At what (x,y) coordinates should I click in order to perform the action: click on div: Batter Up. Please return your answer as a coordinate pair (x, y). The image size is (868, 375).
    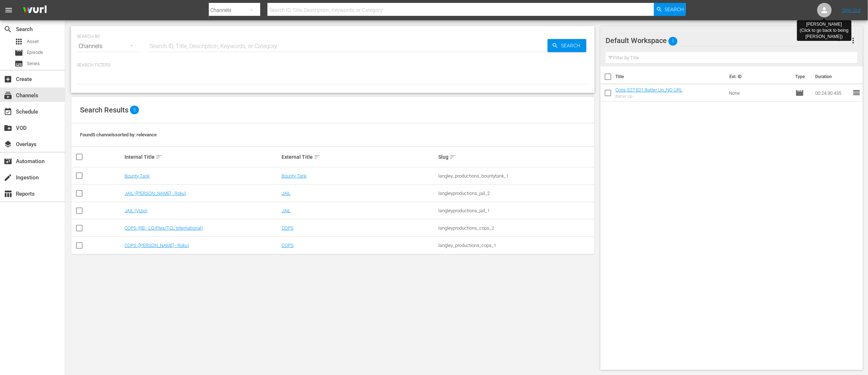
    Looking at the image, I should click on (649, 96).